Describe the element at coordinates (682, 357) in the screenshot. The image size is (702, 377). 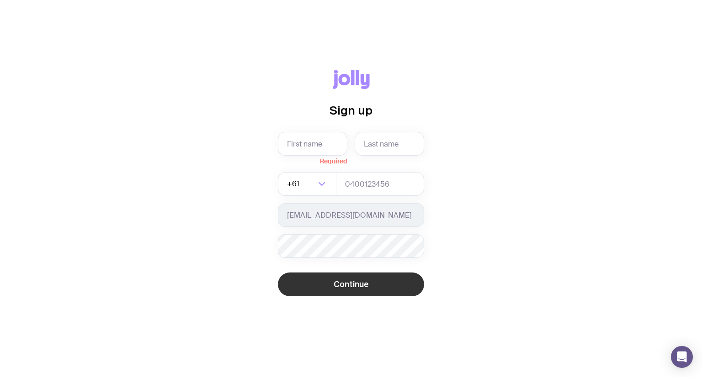
I see `div: Open Intercom Messenger` at that location.